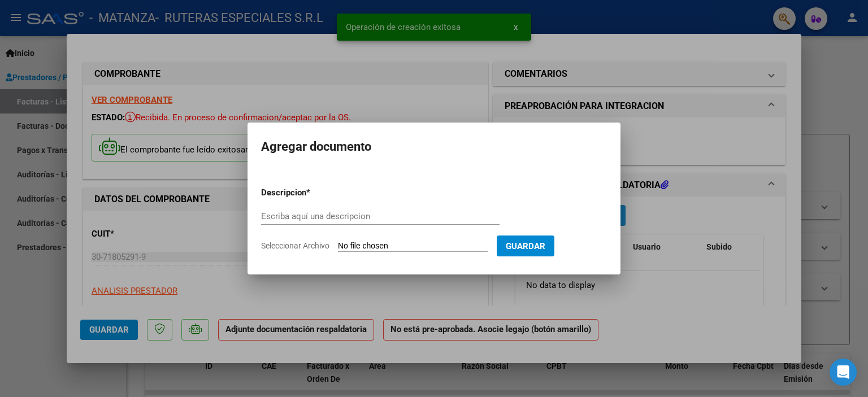  What do you see at coordinates (526, 246) in the screenshot?
I see `span: Guardar` at bounding box center [526, 246].